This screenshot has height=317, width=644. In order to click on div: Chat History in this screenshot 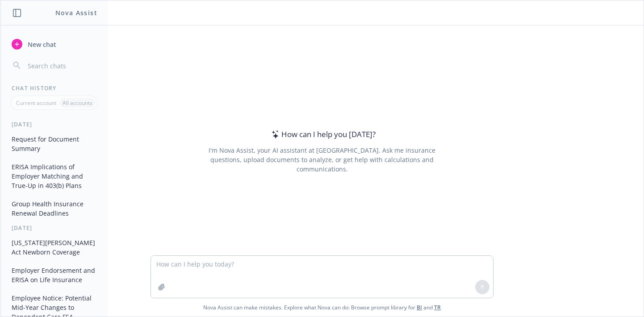, I will do `click(54, 88)`.